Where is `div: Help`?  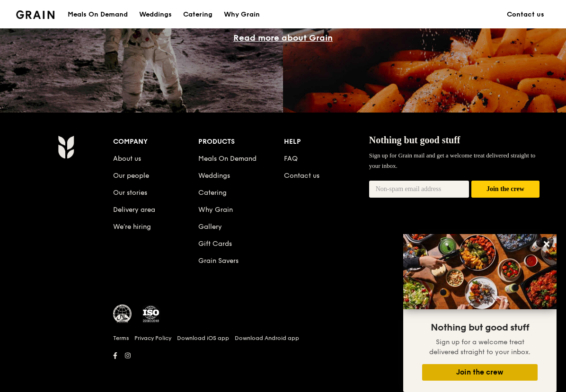 div: Help is located at coordinates (327, 142).